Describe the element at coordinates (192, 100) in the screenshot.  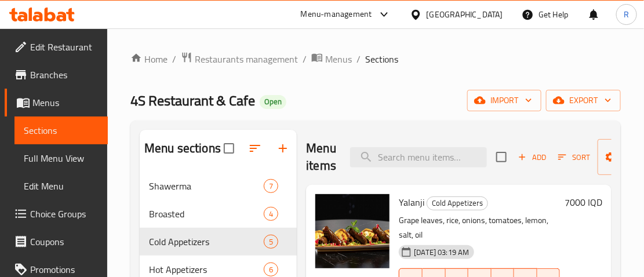
I see `span: 4S Restaurant & Cafe` at that location.